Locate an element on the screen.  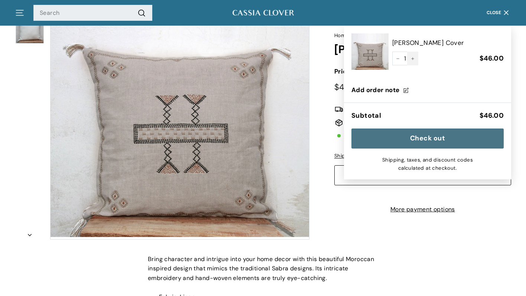
small: Shipping, taxes, and discount codes calculated at checkout. is located at coordinates (428, 164).